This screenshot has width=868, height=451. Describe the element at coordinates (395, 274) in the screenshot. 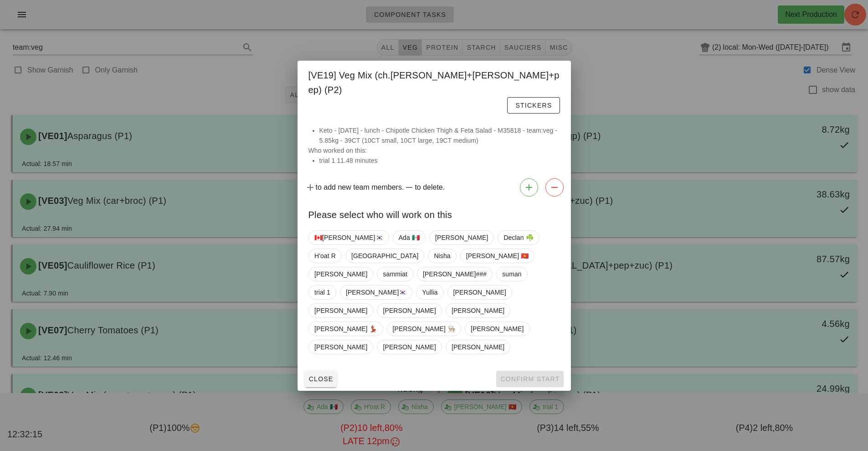

I see `span: sammiat` at that location.